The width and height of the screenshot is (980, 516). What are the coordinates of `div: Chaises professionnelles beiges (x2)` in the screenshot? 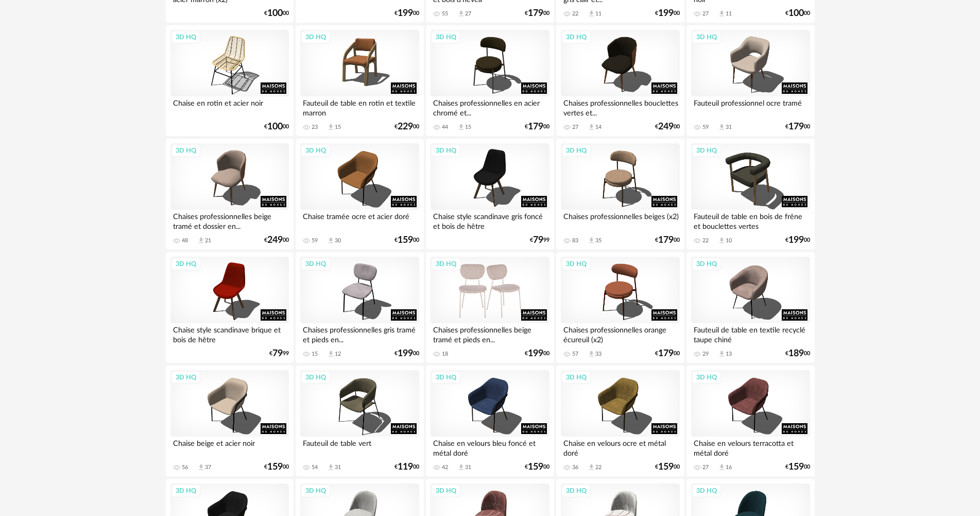 It's located at (620, 220).